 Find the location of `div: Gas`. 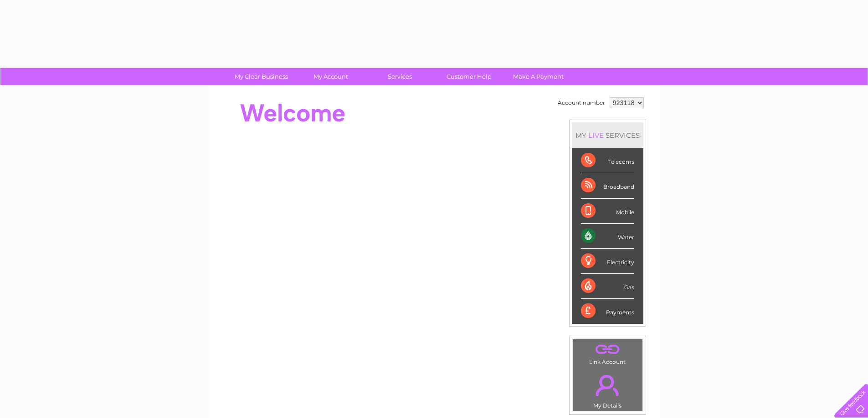

div: Gas is located at coordinates (607, 286).